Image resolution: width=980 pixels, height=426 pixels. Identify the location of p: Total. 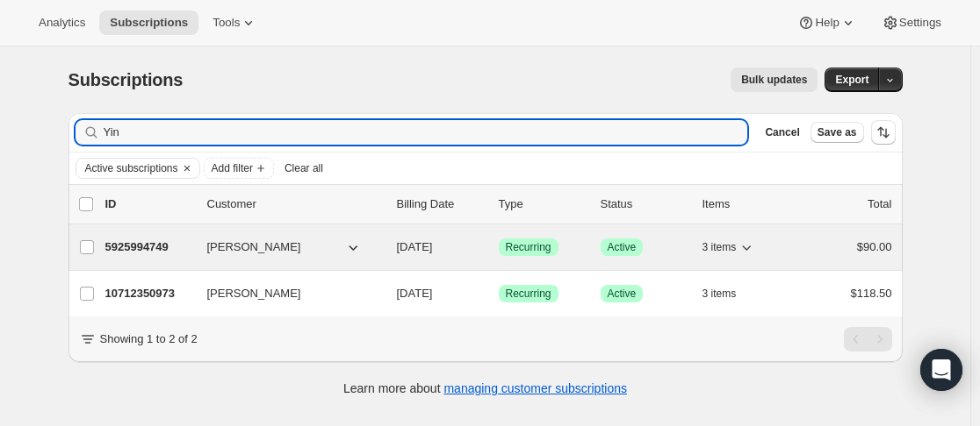
(879, 204).